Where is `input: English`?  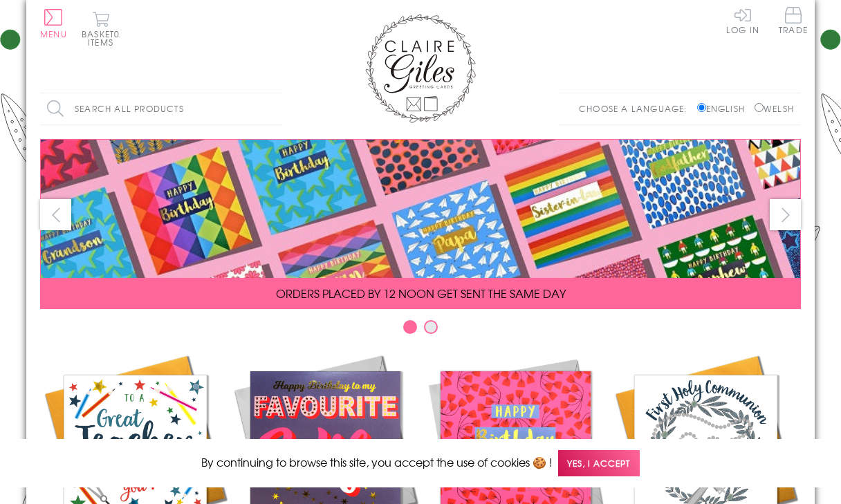
input: English is located at coordinates (702, 108).